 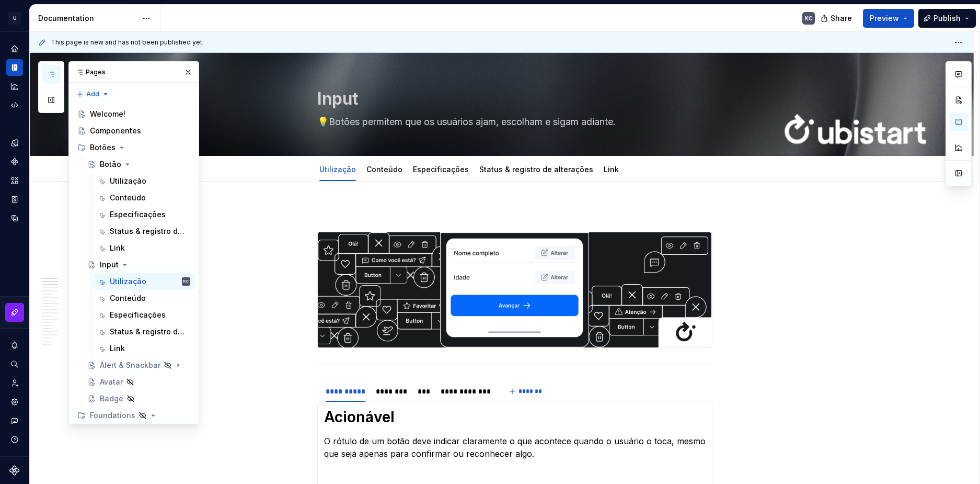 What do you see at coordinates (15, 142) in the screenshot?
I see `div: Design tokens` at bounding box center [15, 142].